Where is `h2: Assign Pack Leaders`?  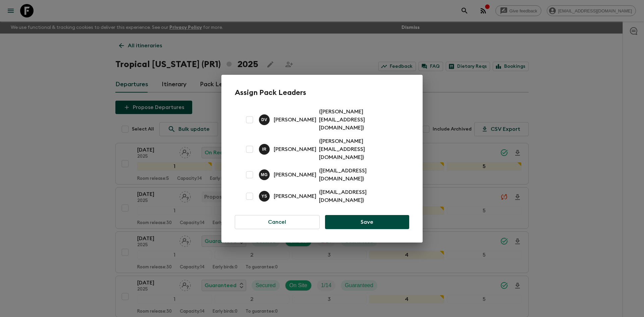 h2: Assign Pack Leaders is located at coordinates (322, 93).